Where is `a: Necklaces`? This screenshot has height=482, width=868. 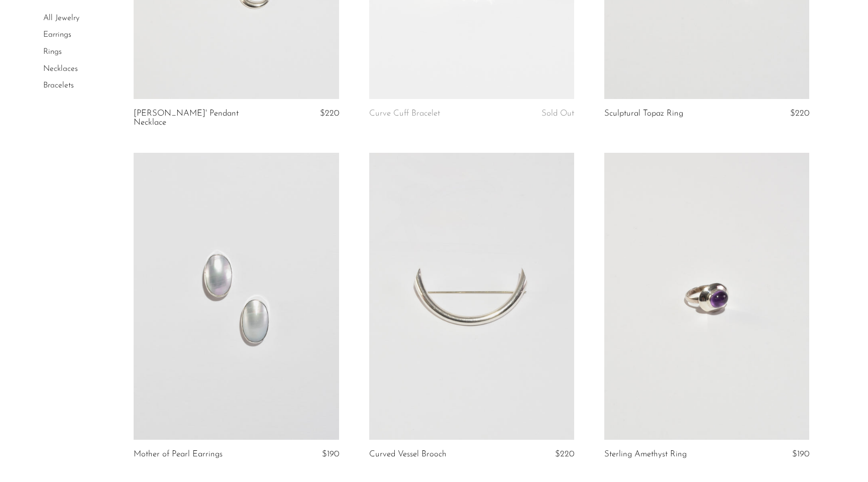 a: Necklaces is located at coordinates (61, 69).